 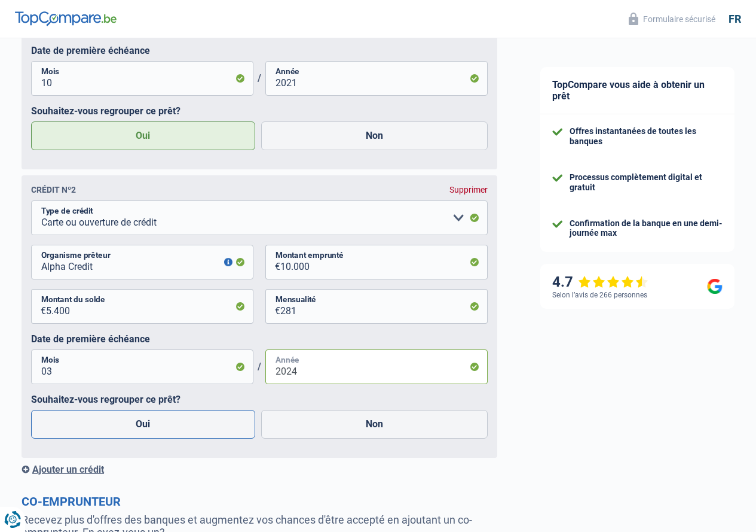 I want to click on div: fr, so click(x=735, y=19).